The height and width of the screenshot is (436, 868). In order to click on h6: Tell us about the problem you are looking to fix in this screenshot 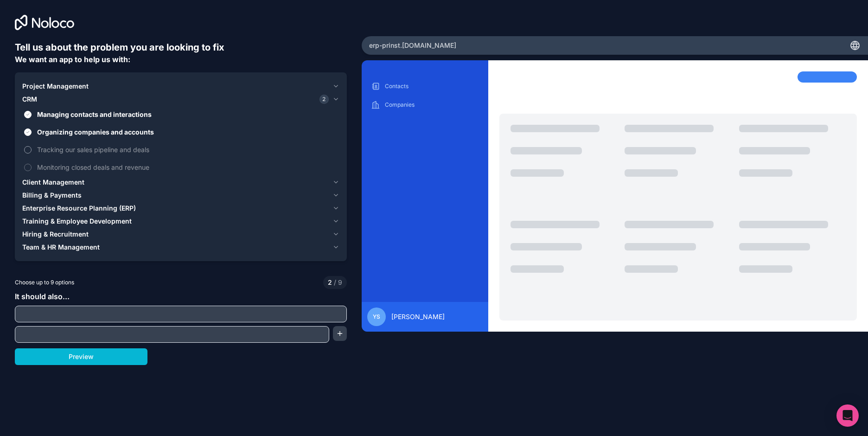, I will do `click(181, 48)`.